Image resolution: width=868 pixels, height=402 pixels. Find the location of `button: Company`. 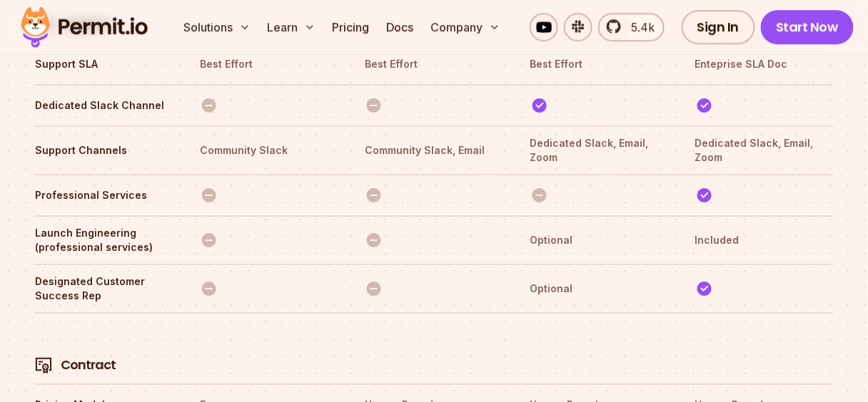

button: Company is located at coordinates (466, 27).